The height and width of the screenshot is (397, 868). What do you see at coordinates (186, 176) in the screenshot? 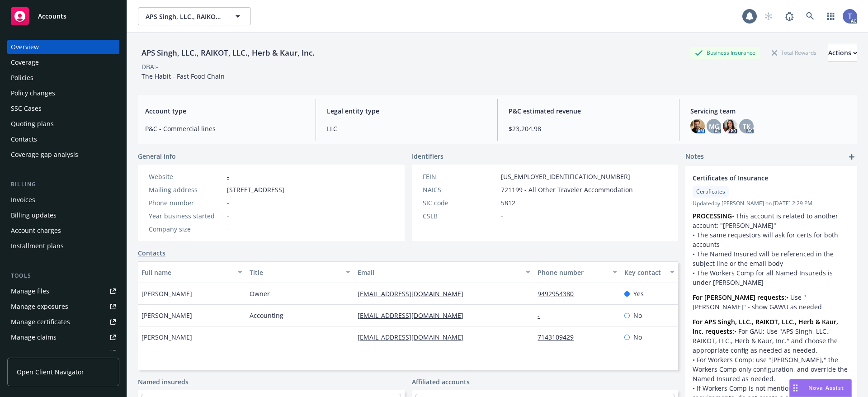
I see `div: Website` at bounding box center [186, 176].